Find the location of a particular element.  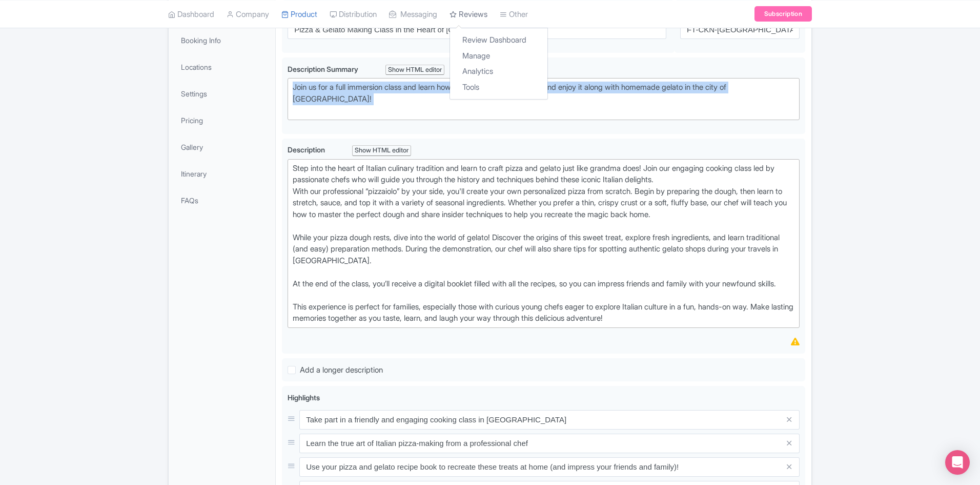

a: Gallery is located at coordinates (222, 147).